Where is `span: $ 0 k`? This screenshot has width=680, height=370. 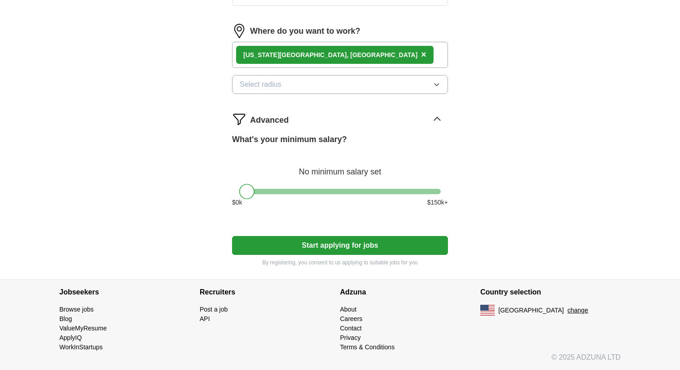 span: $ 0 k is located at coordinates (237, 202).